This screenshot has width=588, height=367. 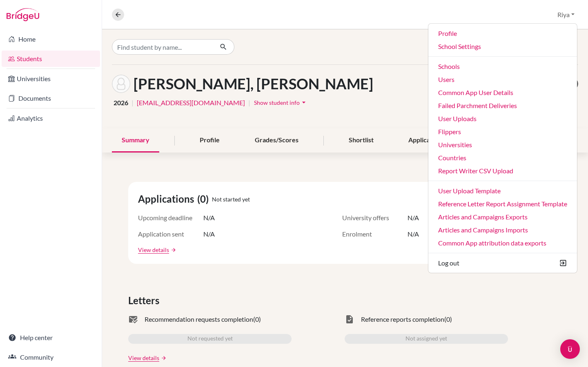 I want to click on span: Show student info, so click(x=277, y=102).